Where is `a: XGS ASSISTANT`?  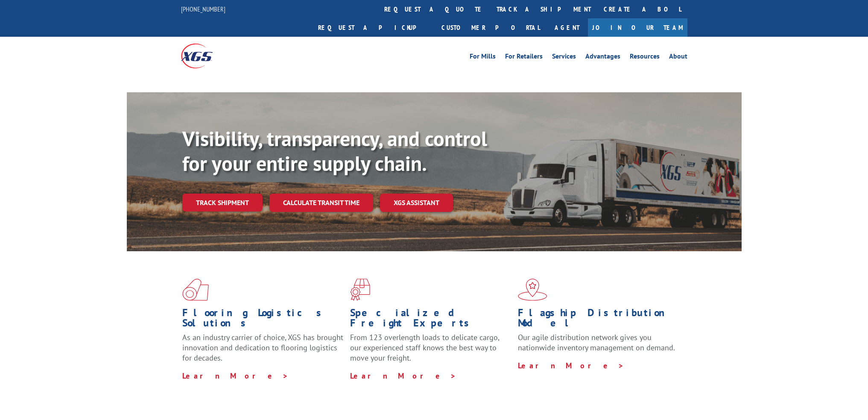 a: XGS ASSISTANT is located at coordinates (416, 202).